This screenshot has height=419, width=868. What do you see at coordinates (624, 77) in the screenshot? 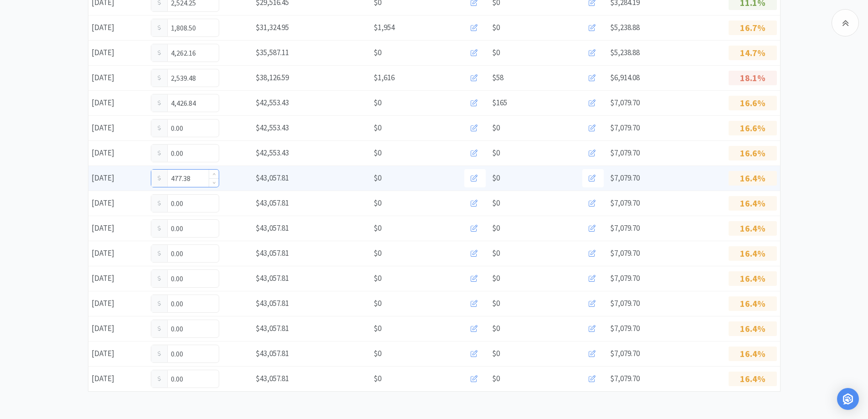
I see `span: $6,914.08` at bounding box center [624, 77].